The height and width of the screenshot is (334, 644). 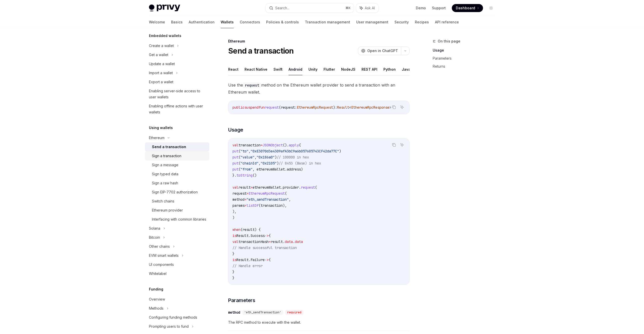 What do you see at coordinates (319, 88) in the screenshot?
I see `span: Use the method on the Ethereum wallet provider to send a transaction with an Ethereum wallet.` at bounding box center [319, 88].